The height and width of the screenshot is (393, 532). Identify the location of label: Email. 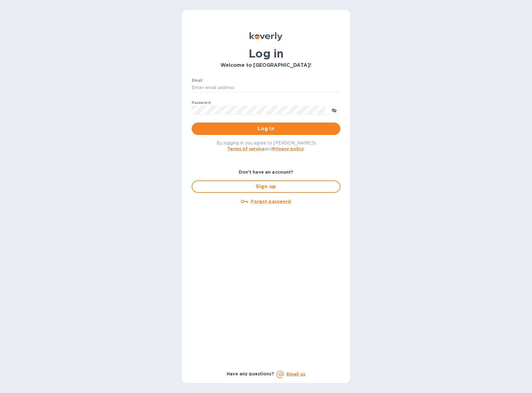
(197, 81).